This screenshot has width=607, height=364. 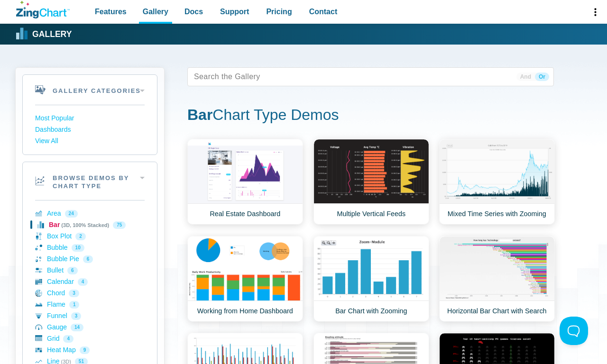 I want to click on span: And, so click(x=526, y=77).